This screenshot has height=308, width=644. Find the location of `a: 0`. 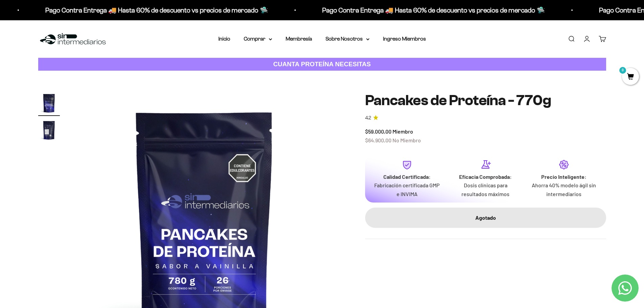

a: 0 is located at coordinates (630, 77).